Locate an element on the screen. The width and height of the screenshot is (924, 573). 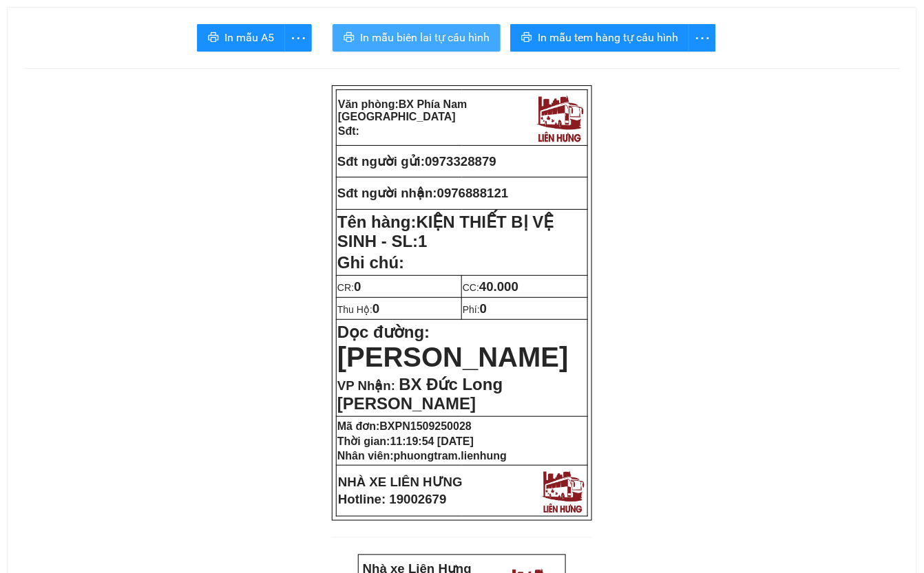
span: In mẫu tem hàng tự cấu hình is located at coordinates (608, 37).